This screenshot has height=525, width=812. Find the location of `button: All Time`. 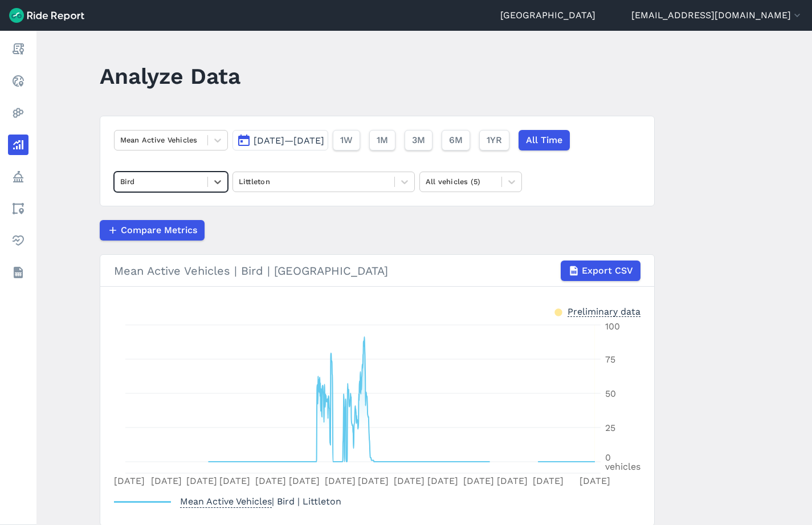

button: All Time is located at coordinates (544, 140).